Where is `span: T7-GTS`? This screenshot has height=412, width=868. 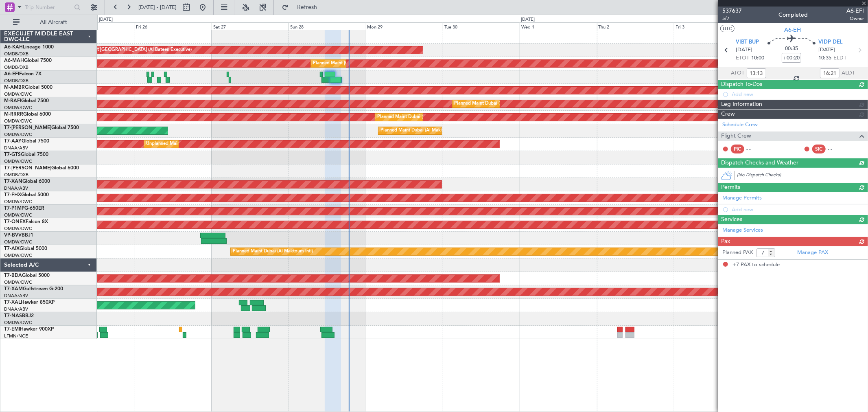
span: T7-GTS is located at coordinates (12, 155).